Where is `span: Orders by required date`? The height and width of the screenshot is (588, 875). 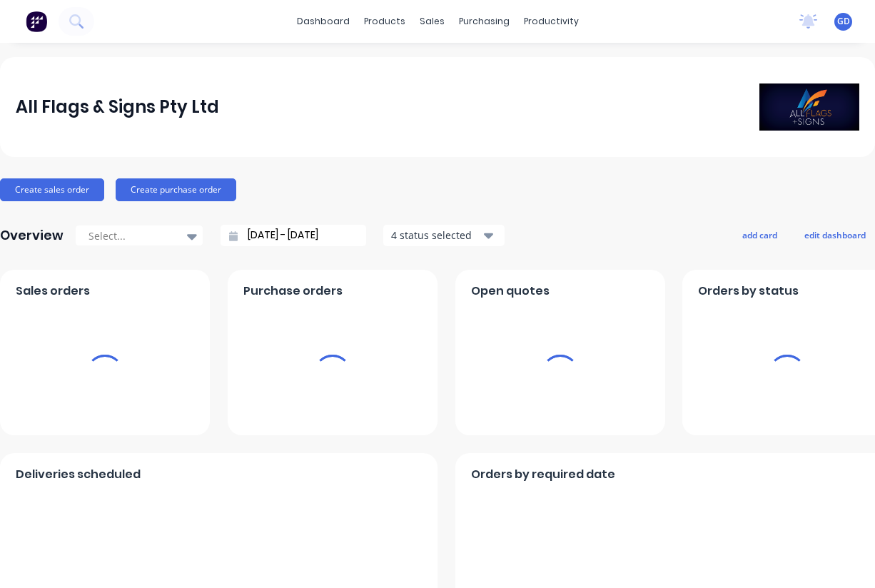 span: Orders by required date is located at coordinates (543, 475).